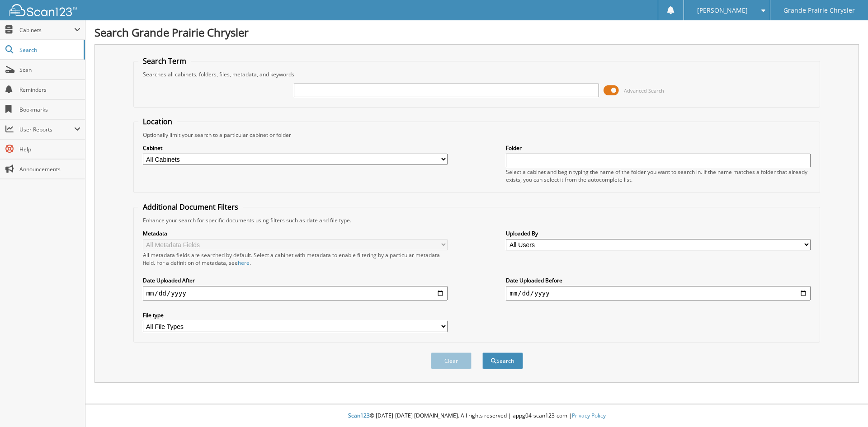 This screenshot has width=868, height=427. Describe the element at coordinates (658, 176) in the screenshot. I see `div: Select a cabinet and begin typing the name of the folder you want to search in. If the name match...` at that location.